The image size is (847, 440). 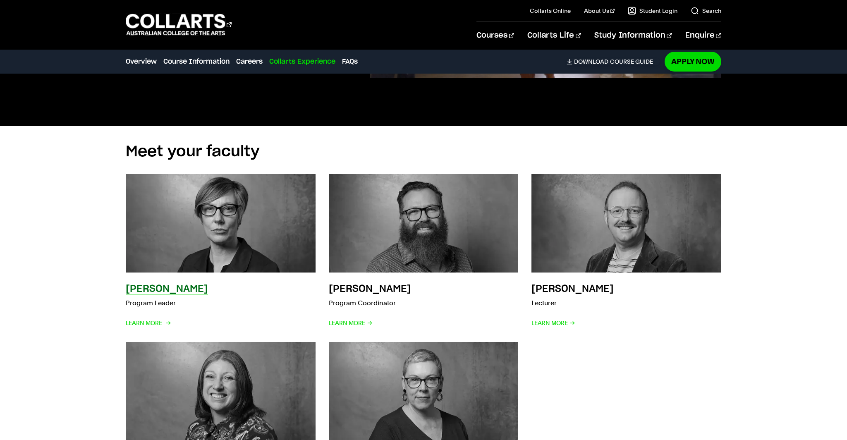 I want to click on span: Download, so click(x=591, y=62).